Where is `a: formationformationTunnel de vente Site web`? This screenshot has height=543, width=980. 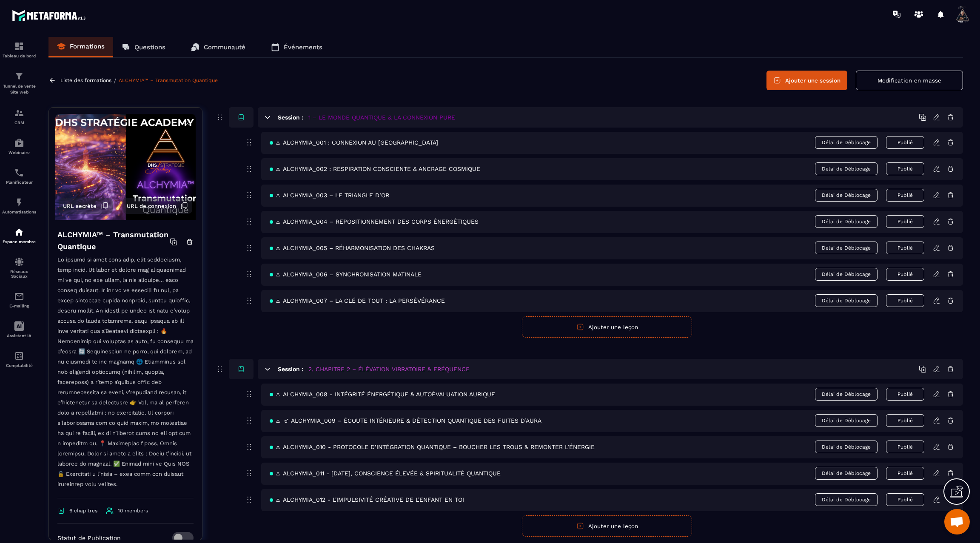
a: formationformationTunnel de vente Site web is located at coordinates (19, 83).